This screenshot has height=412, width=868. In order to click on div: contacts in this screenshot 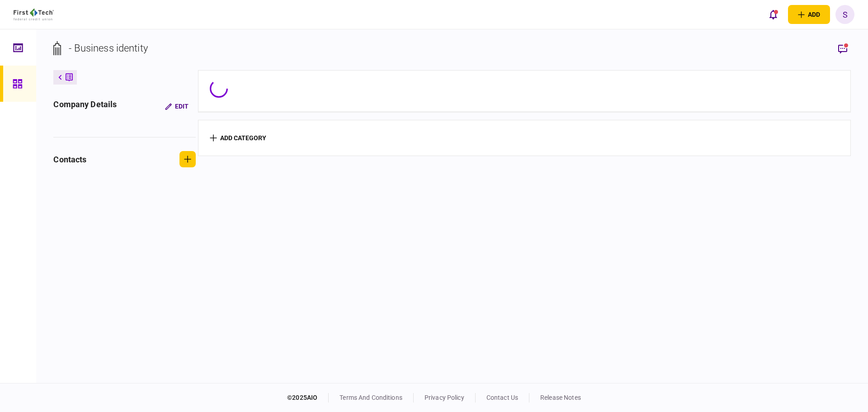, I will do `click(70, 159)`.